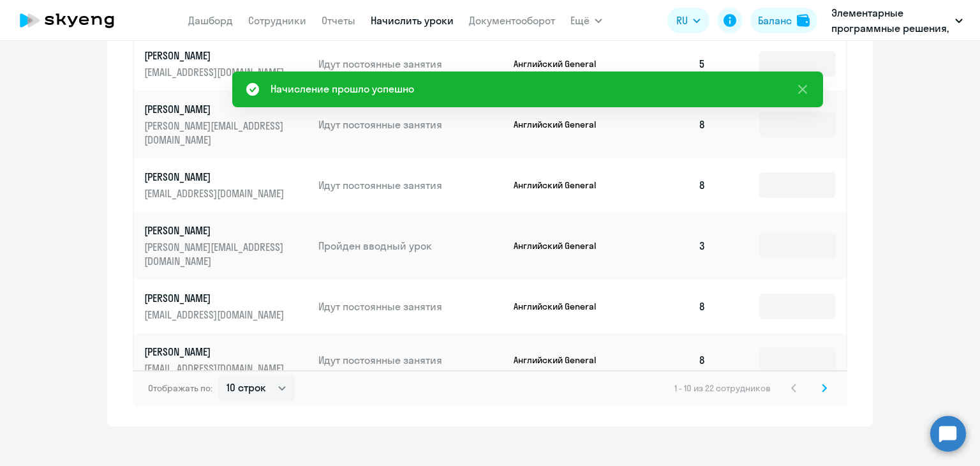 The image size is (980, 466). What do you see at coordinates (338, 20) in the screenshot?
I see `a: Отчеты` at bounding box center [338, 20].